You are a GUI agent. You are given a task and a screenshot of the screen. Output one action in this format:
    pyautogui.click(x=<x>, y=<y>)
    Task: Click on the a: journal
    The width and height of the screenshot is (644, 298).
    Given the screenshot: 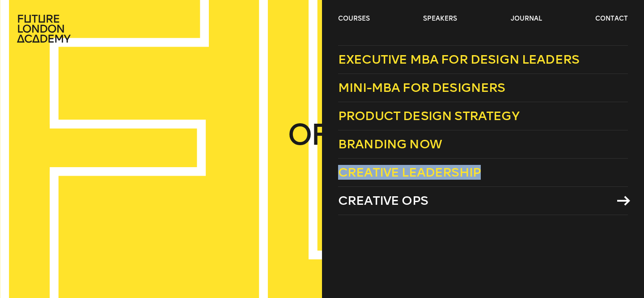 What is the action you would take?
    pyautogui.click(x=527, y=19)
    